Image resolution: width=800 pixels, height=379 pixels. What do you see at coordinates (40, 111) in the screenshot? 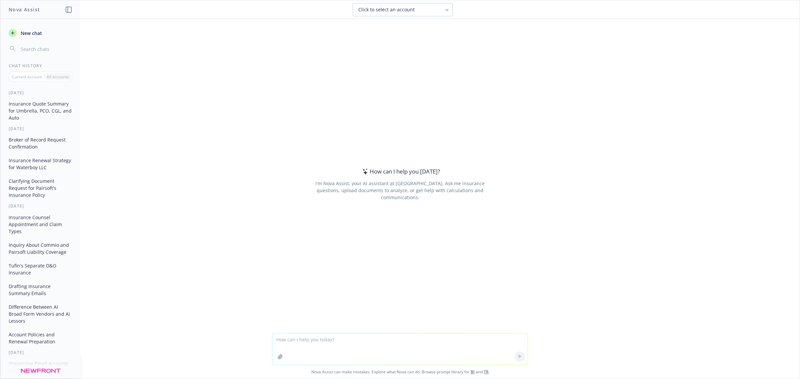
I see `button: Insurance Quote Summary for Umbrella, PCO, CGL, and Auto` at bounding box center [40, 111].